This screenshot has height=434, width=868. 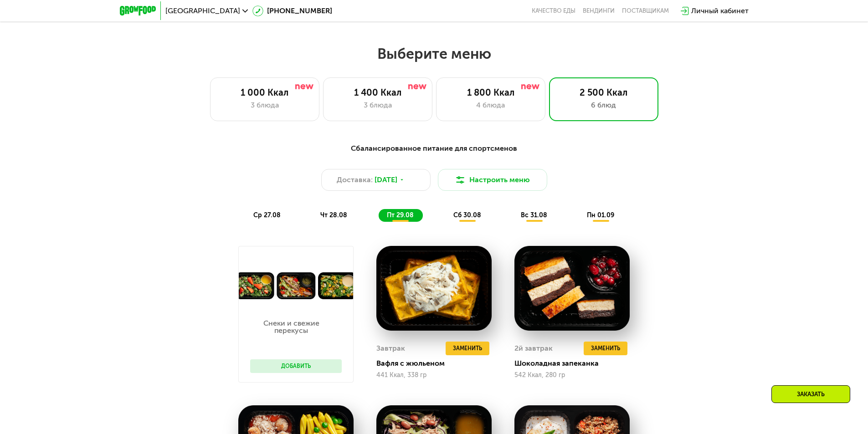 What do you see at coordinates (604, 105) in the screenshot?
I see `div: 6 блюд` at bounding box center [604, 105].